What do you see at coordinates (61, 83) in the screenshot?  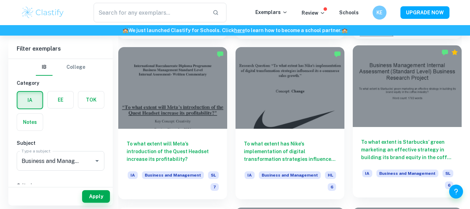 I see `h6: Category` at bounding box center [61, 83].